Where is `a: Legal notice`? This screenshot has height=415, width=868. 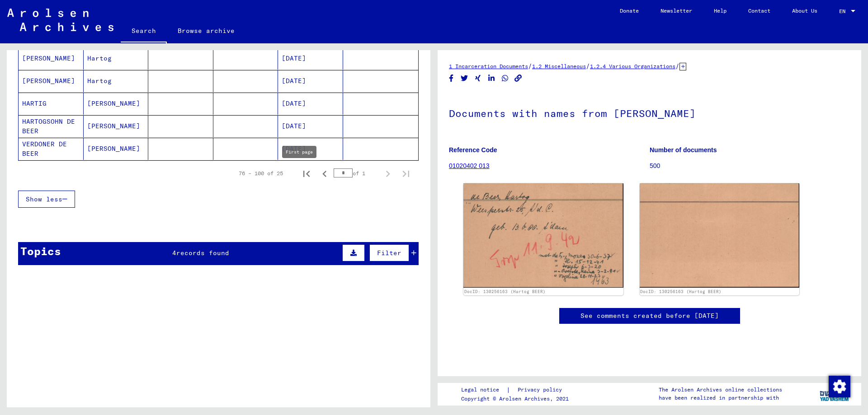 a: Legal notice is located at coordinates (484, 390).